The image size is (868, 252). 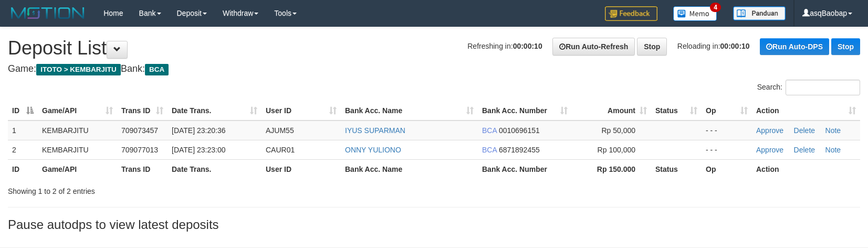 I want to click on div: Showing 1 to 2 of 2 entries, so click(x=180, y=190).